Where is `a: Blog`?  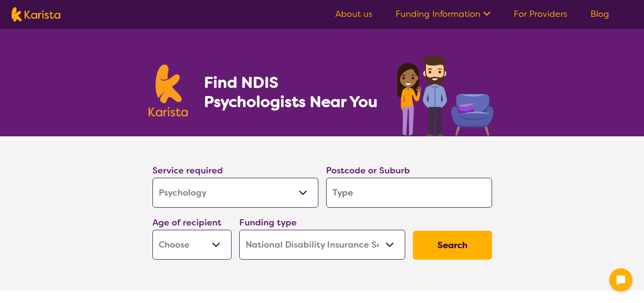
a: Blog is located at coordinates (600, 14).